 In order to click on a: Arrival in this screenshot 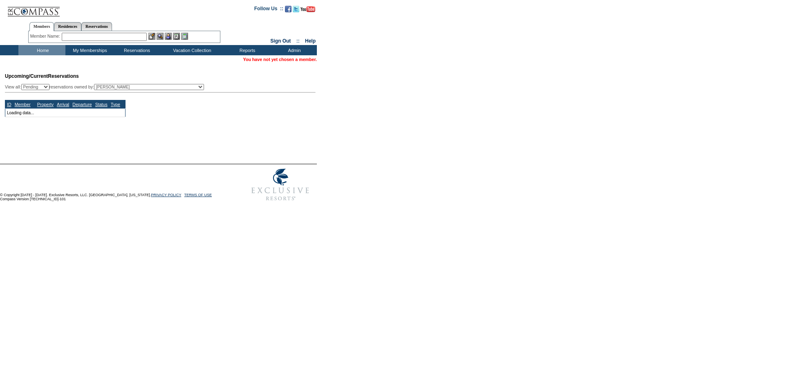, I will do `click(63, 104)`.